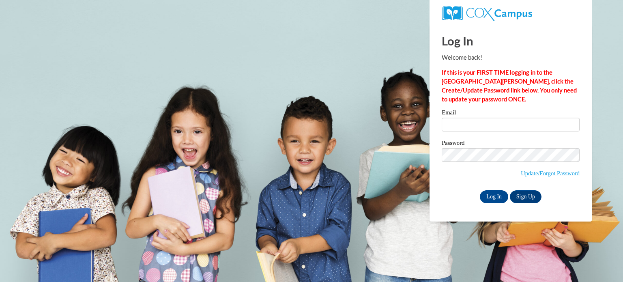 The height and width of the screenshot is (282, 623). What do you see at coordinates (550, 173) in the screenshot?
I see `a: Update/Forgot Password` at bounding box center [550, 173].